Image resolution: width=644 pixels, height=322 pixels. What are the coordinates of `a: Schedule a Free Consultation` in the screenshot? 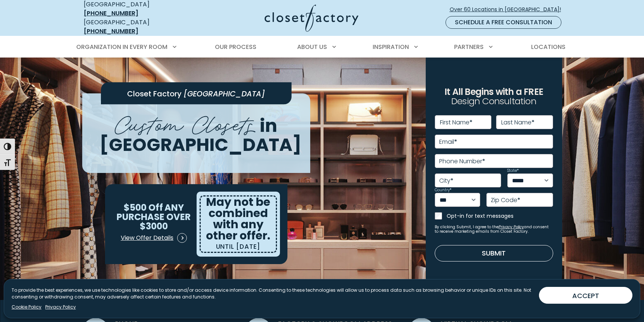 It's located at (504, 23).